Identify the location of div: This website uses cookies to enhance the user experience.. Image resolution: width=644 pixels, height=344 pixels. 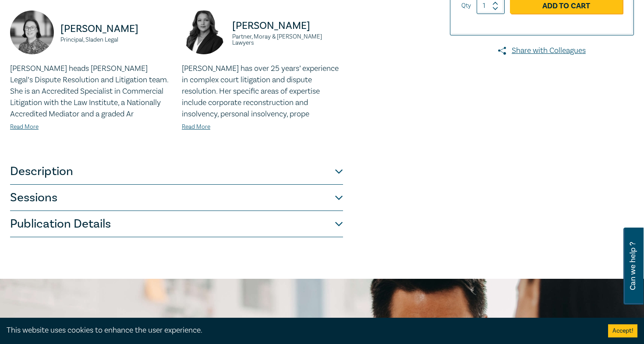
(300, 330).